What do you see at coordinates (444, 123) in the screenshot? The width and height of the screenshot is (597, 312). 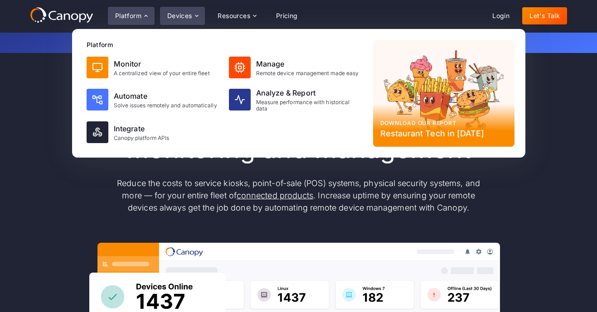 I see `div: Download our report` at bounding box center [444, 123].